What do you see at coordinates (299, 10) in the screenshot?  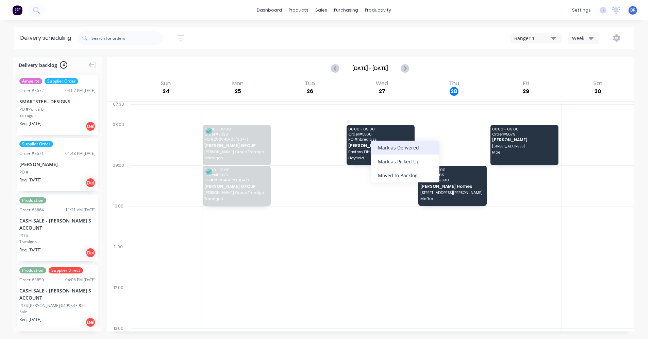 I see `div: products` at bounding box center [299, 10].